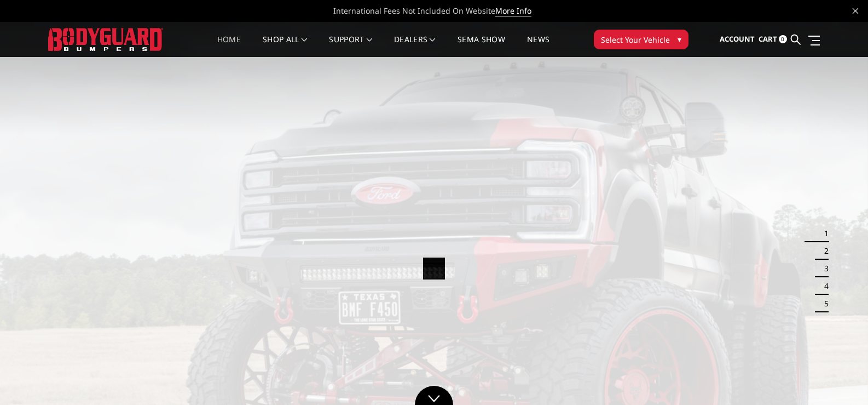 The image size is (868, 405). I want to click on a: Click to Down, so click(434, 395).